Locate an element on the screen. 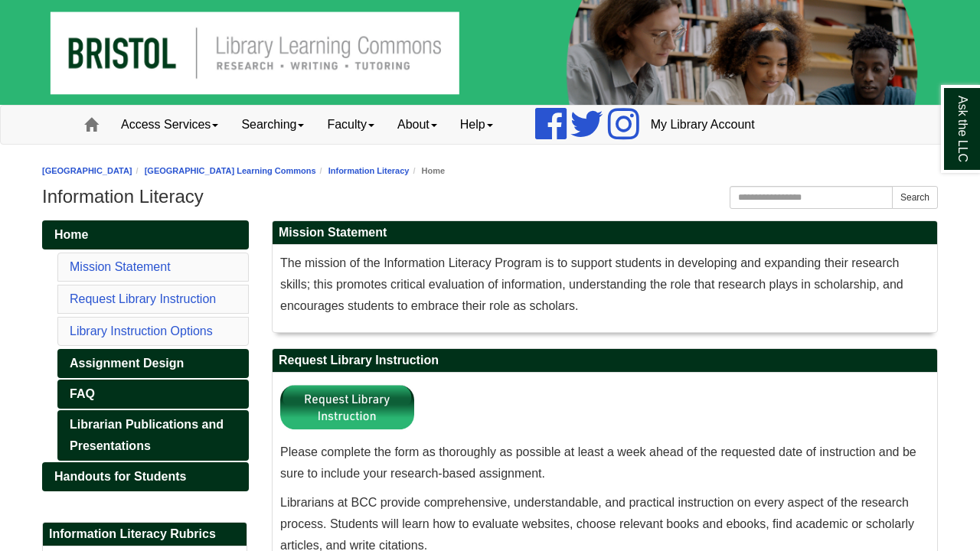 The image size is (980, 551). a: Help is located at coordinates (476, 125).